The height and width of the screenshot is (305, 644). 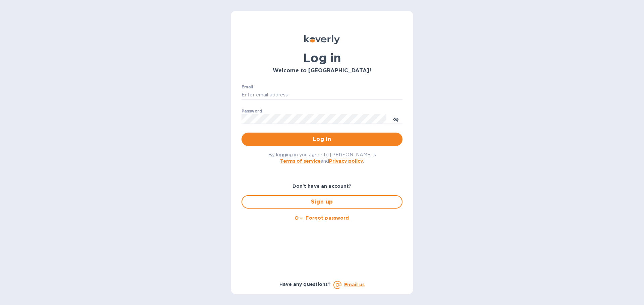 What do you see at coordinates (345, 161) in the screenshot?
I see `a: Privacy policy` at bounding box center [345, 161].